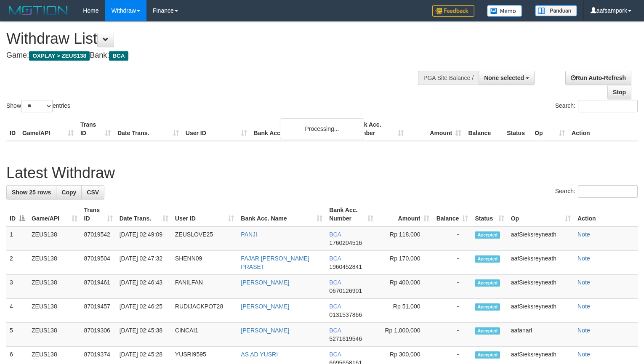  Describe the element at coordinates (54, 214) in the screenshot. I see `th: Game/API: activate to sort column ascending` at that location.